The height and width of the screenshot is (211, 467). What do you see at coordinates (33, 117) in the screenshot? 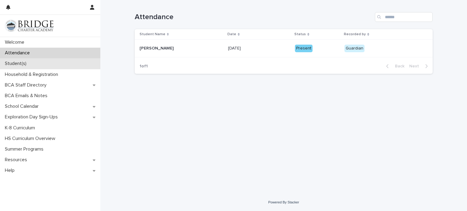
I see `p: Exploration Day Sign-Ups` at bounding box center [33, 117].